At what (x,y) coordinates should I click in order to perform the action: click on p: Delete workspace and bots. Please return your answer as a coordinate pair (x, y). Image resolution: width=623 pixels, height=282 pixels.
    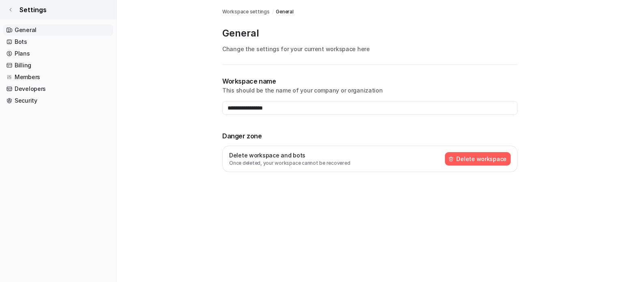
    Looking at the image, I should click on (289, 155).